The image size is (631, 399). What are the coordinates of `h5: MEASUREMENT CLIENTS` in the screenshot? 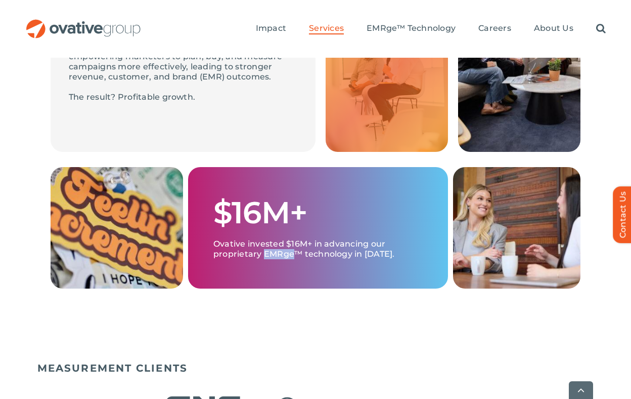 It's located at (316, 368).